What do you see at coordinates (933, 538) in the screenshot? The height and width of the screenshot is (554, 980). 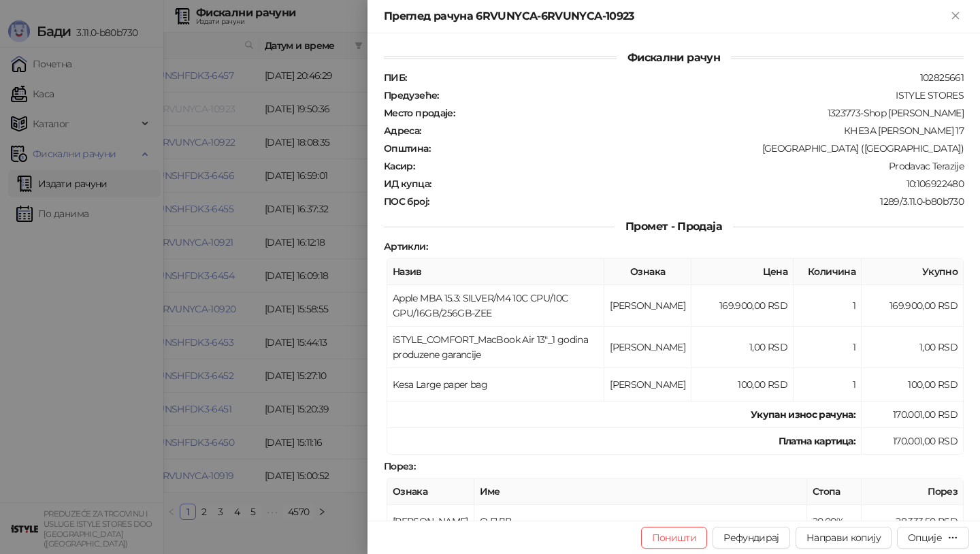 I see `button: Опције` at bounding box center [933, 538].